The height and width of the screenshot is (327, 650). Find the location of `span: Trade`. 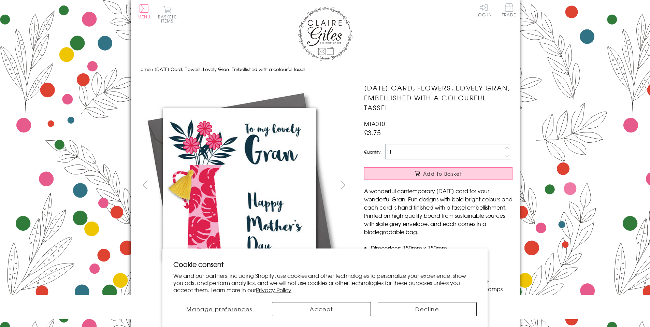

span: Trade is located at coordinates (509, 10).